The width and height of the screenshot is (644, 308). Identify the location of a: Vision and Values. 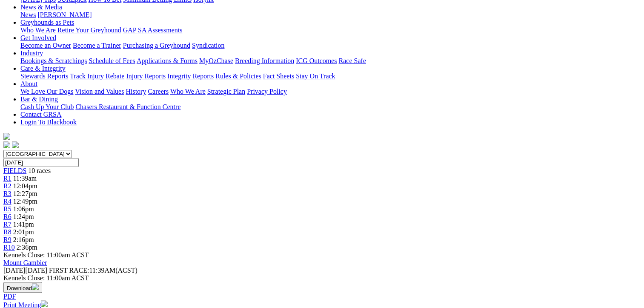
(99, 91).